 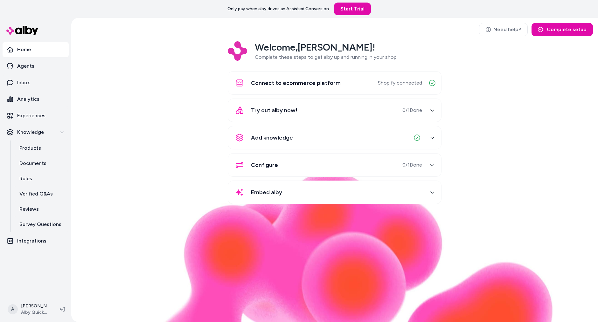 I want to click on a: Analytics, so click(x=36, y=99).